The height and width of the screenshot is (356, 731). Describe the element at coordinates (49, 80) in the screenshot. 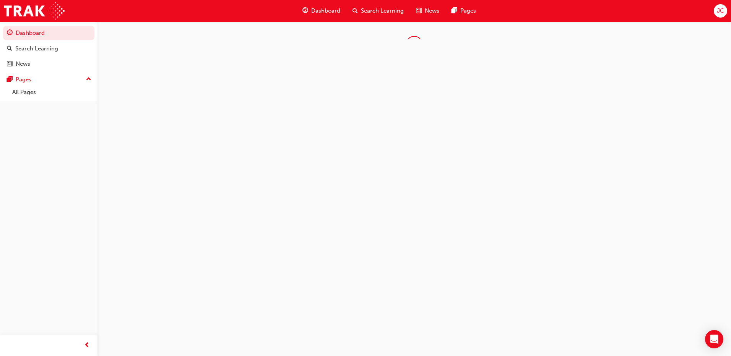

I see `button: Pages` at that location.